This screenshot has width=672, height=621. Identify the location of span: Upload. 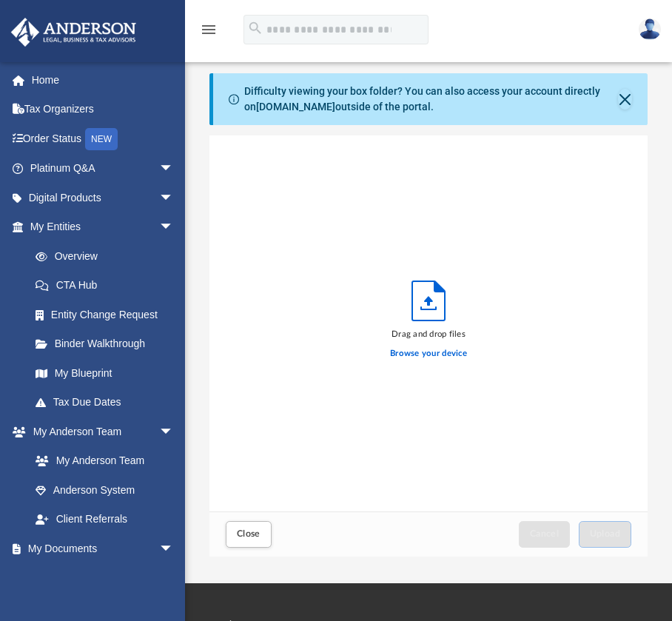
(605, 534).